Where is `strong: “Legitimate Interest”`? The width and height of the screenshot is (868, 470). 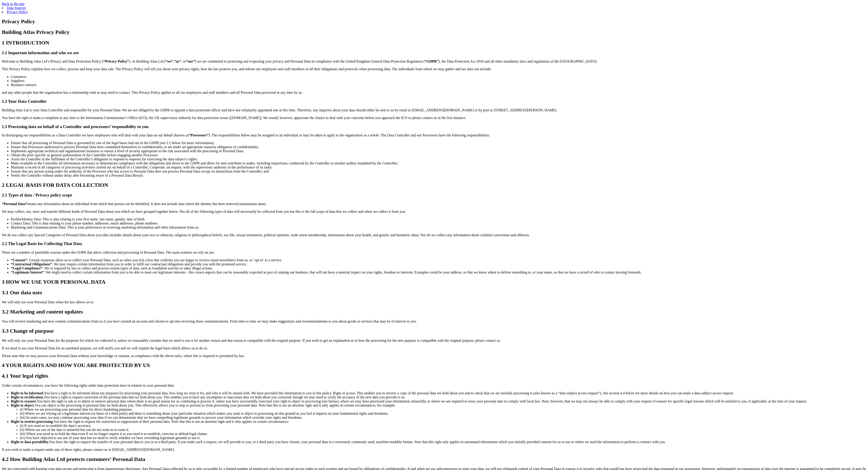 strong: “Legitimate Interest” is located at coordinates (27, 272).